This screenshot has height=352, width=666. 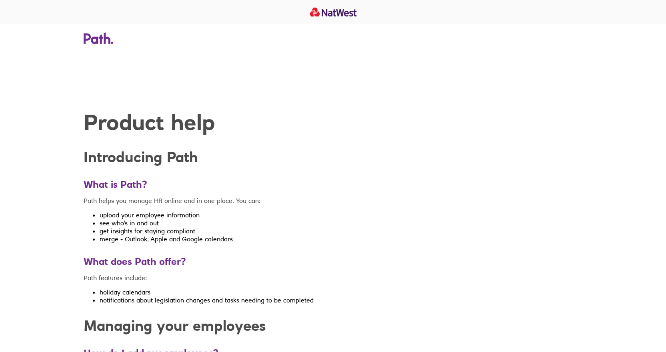 What do you see at coordinates (341, 231) in the screenshot?
I see `li: get insights for staying compliant` at bounding box center [341, 231].